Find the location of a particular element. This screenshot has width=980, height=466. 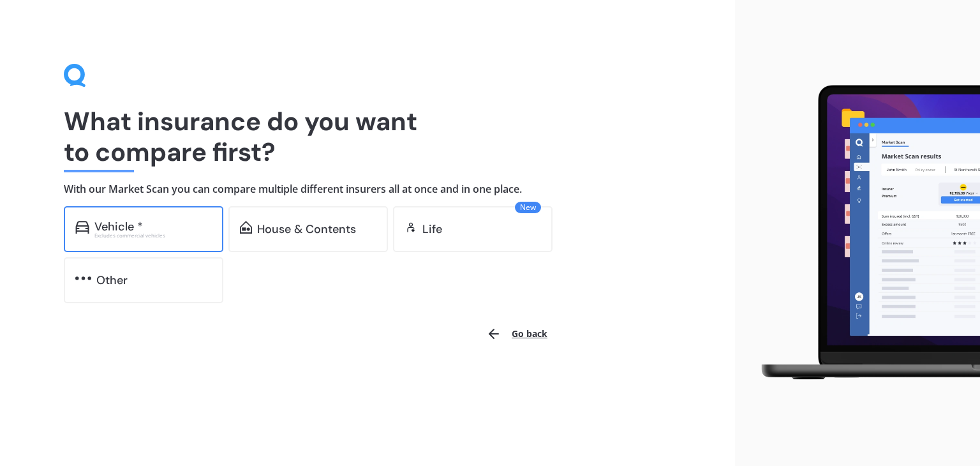

img: life.f720d6a2d7cdcd3ad642.svg is located at coordinates (410, 227).